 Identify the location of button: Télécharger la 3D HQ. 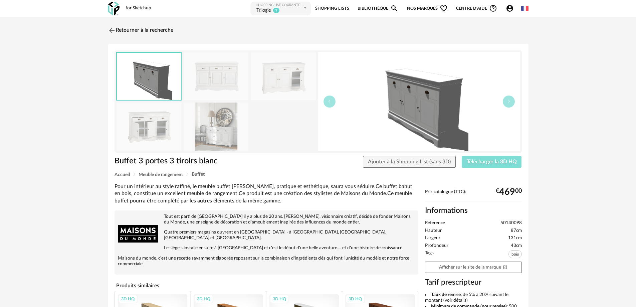
(492, 162).